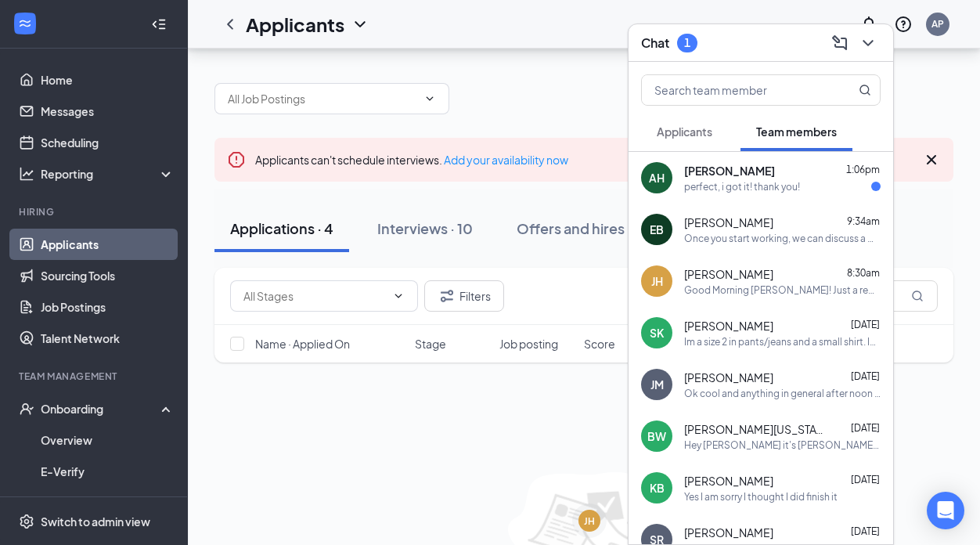 Image resolution: width=980 pixels, height=545 pixels. I want to click on a: E-Verify, so click(108, 472).